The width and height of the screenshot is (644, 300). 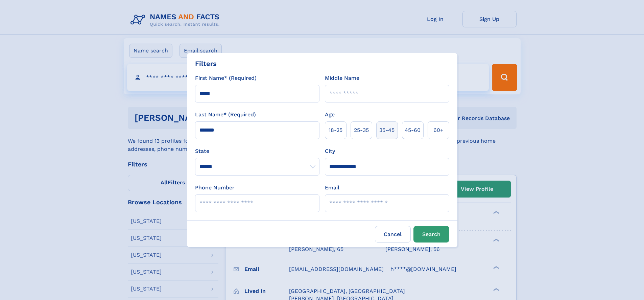 I want to click on label: City, so click(x=330, y=151).